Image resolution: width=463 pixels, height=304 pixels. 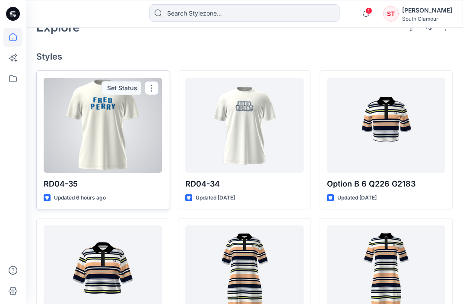 What do you see at coordinates (103, 125) in the screenshot?
I see `a: RD04-35` at bounding box center [103, 125].